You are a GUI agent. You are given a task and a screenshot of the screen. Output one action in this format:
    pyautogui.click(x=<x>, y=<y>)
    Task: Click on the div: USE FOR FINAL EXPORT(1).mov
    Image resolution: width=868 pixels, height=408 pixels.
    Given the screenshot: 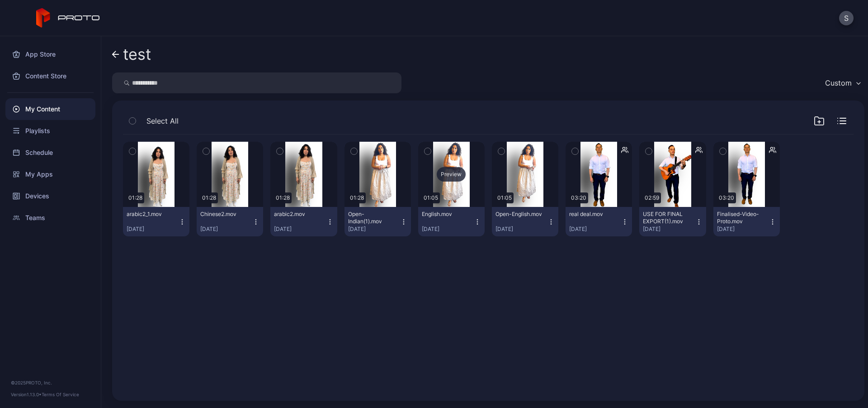 What is the action you would take?
    pyautogui.click(x=667, y=218)
    